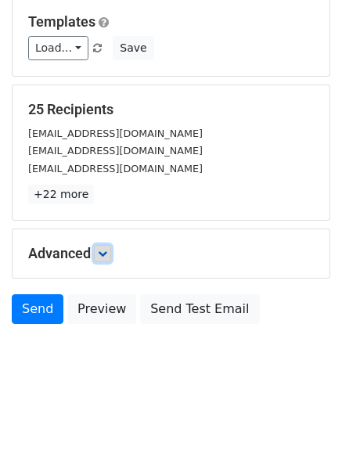 This screenshot has height=457, width=342. What do you see at coordinates (61, 194) in the screenshot?
I see `a: +22 more` at bounding box center [61, 194].